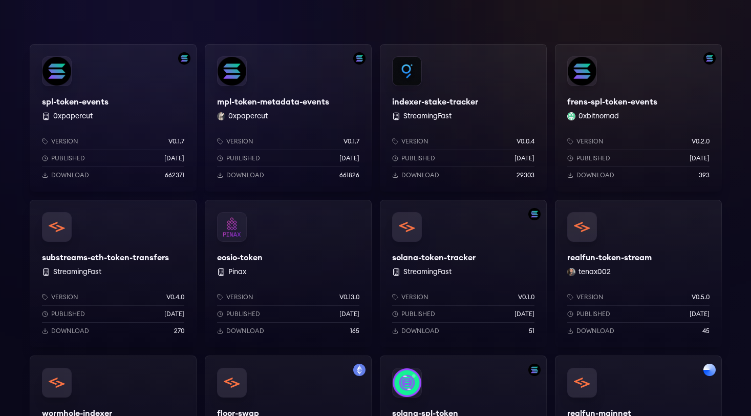 This screenshot has width=751, height=416. What do you see at coordinates (463, 273) in the screenshot?
I see `a: Filter by solana networksolana-token-trackersolana-token-tracker StreamingFastVersionv0.1.0Publis...` at bounding box center [463, 273].